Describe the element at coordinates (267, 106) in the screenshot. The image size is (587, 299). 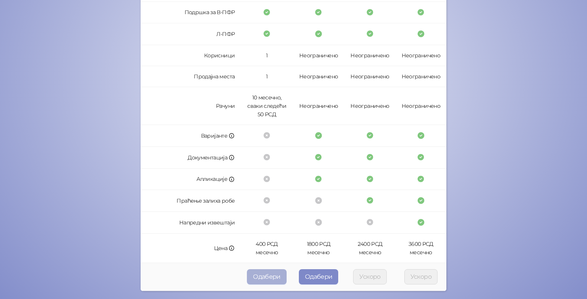
I see `td: 10 месечно, сваки следећи 50 РСД` at that location.